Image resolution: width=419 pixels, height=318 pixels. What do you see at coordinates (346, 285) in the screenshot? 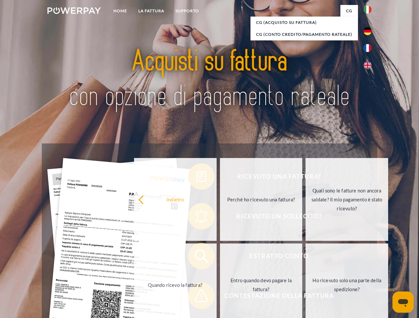
I see `div: Ho ricevuto solo una parte della spedizione?` at bounding box center [346, 285].